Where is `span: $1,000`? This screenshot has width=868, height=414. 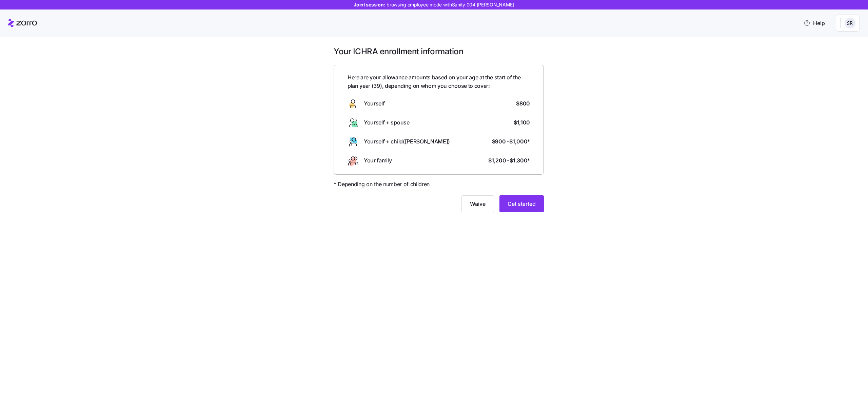
span: $1,000 is located at coordinates (520, 142).